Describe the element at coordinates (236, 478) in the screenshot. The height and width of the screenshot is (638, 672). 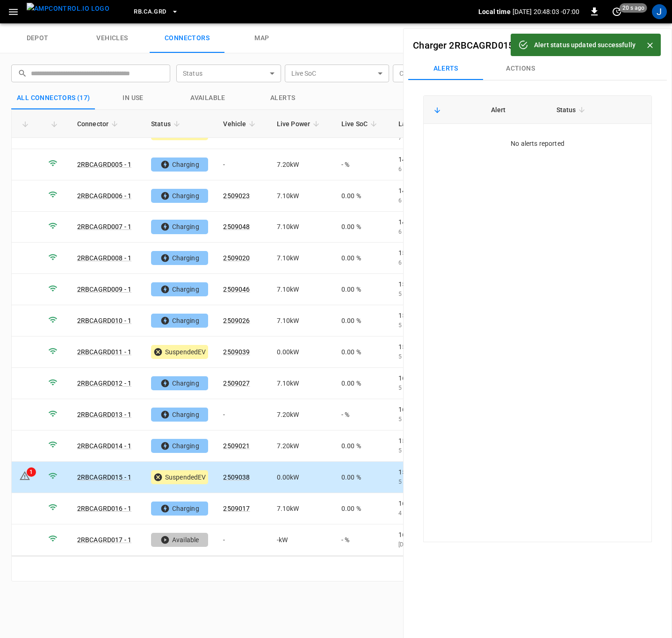
I see `a: 2509038` at that location.